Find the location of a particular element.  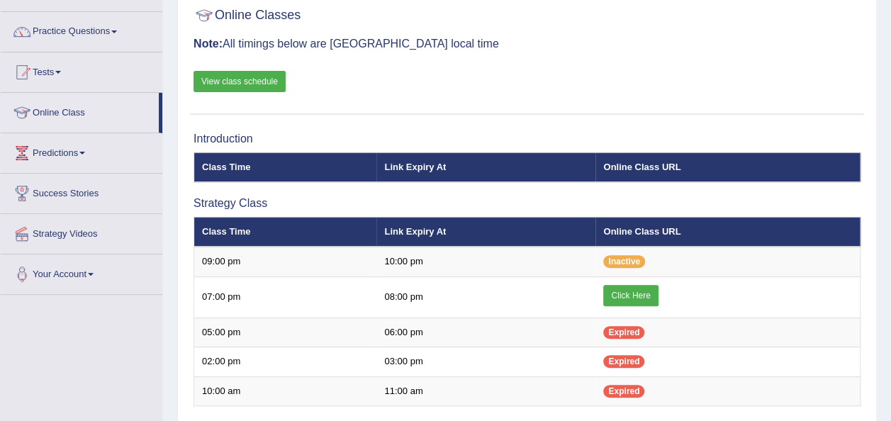

span: Inactive is located at coordinates (623, 261).